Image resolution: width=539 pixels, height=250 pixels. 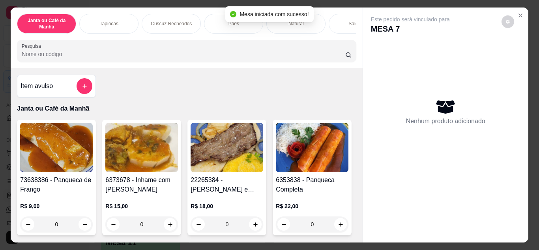 I want to click on button: add-separate-item, so click(x=84, y=86).